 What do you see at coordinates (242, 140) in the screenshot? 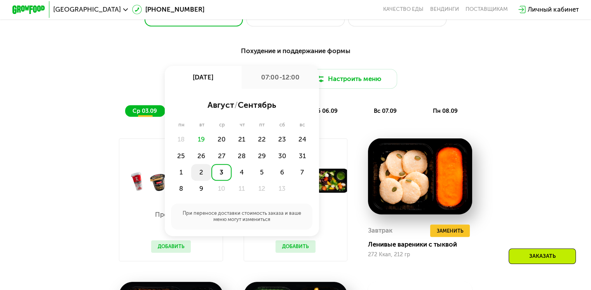
I see `div: 21` at bounding box center [242, 140].